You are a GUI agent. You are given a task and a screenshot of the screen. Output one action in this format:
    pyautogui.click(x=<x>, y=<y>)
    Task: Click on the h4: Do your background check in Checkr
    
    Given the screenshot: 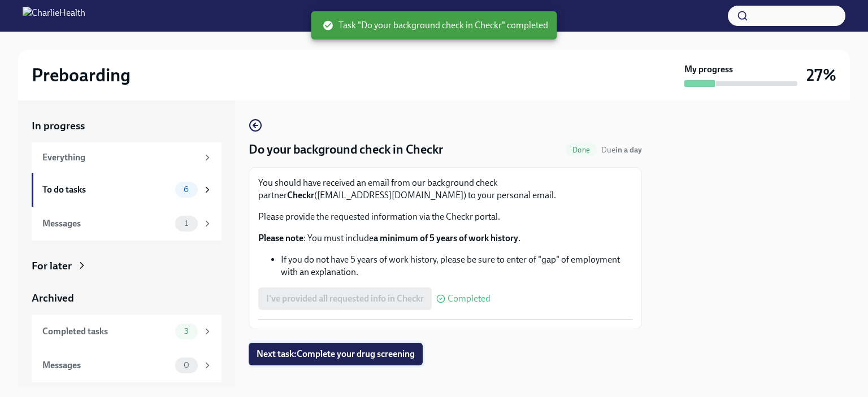 What is the action you would take?
    pyautogui.click(x=345, y=150)
    